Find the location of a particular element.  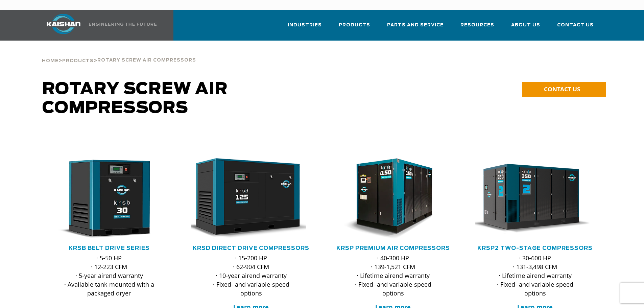

div: krsp150 is located at coordinates (394, 199).